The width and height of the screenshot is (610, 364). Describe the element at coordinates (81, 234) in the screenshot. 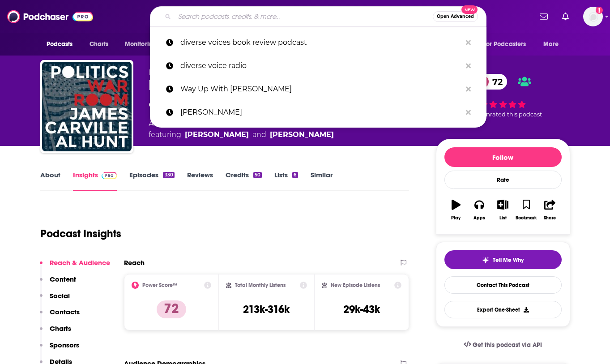

I see `h1: Podcast Insights` at that location.